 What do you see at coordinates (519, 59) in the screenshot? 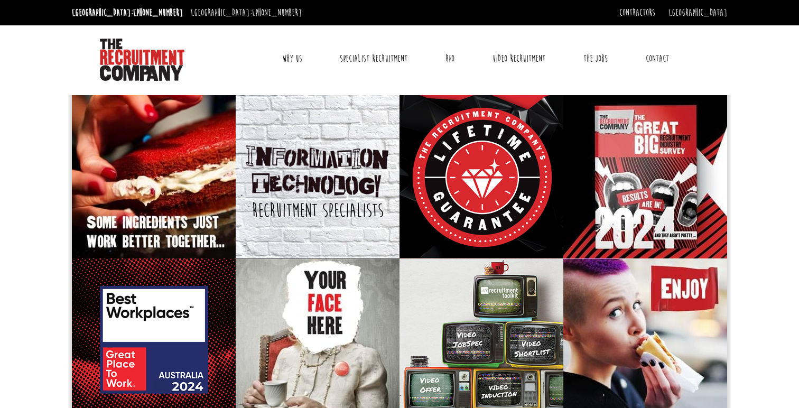
I see `a: Video Recruitment` at bounding box center [519, 59].